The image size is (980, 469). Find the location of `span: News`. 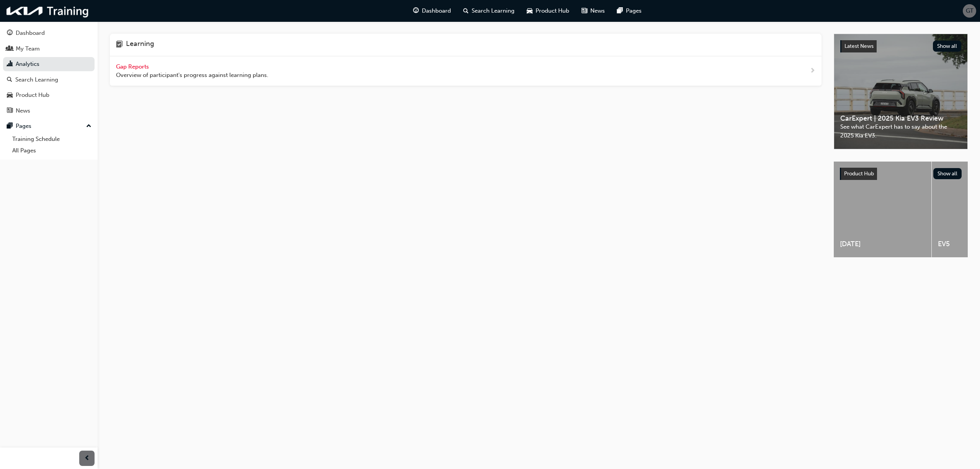

span: News is located at coordinates (598, 11).